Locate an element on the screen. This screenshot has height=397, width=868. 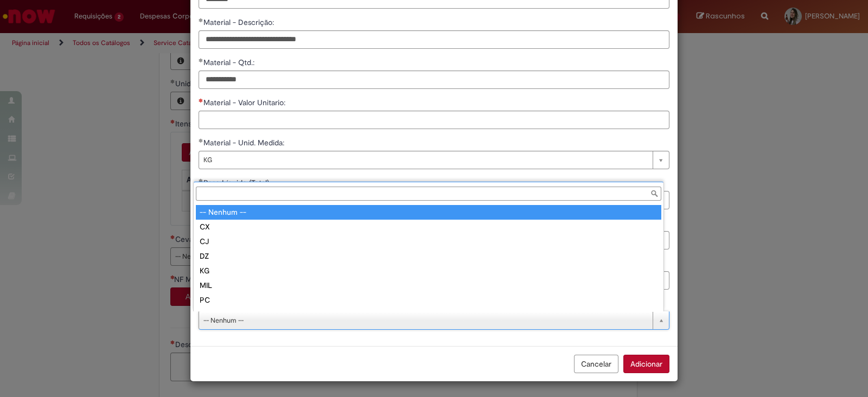
div: KG is located at coordinates (428, 270).